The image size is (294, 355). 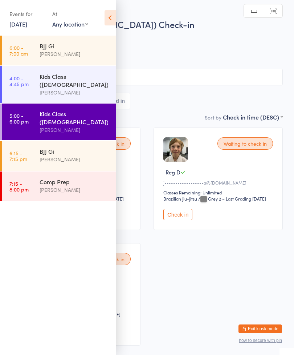 I want to click on time: 7:15 - 8:00 pm, so click(x=19, y=186).